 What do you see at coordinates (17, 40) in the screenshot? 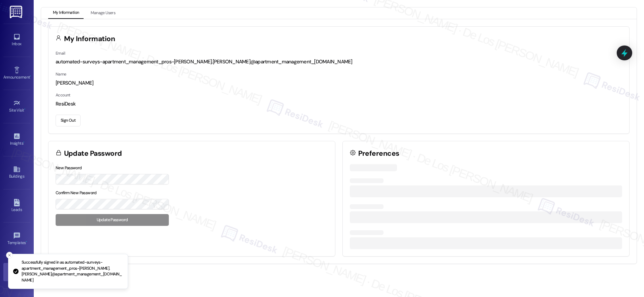
I see `a: Inbox` at bounding box center [17, 40].